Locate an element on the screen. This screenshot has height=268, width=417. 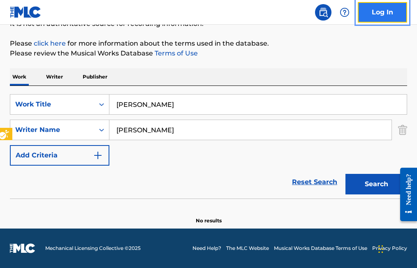
button: Add Criteria is located at coordinates (60, 155).